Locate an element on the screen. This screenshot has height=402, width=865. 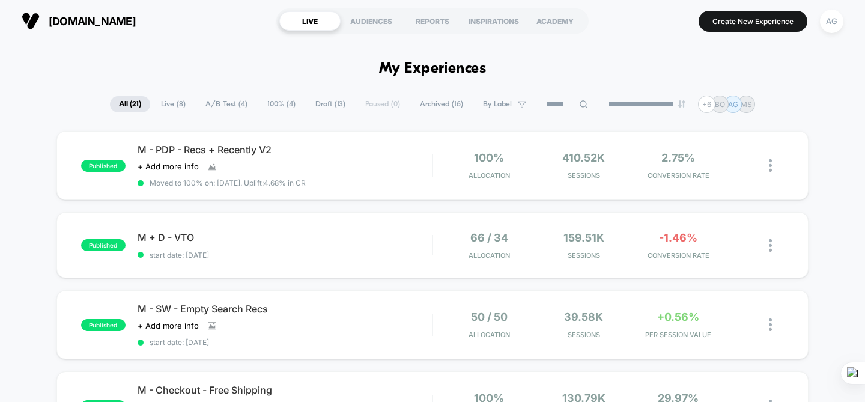
span: Live ( 8 ) is located at coordinates (173, 104).